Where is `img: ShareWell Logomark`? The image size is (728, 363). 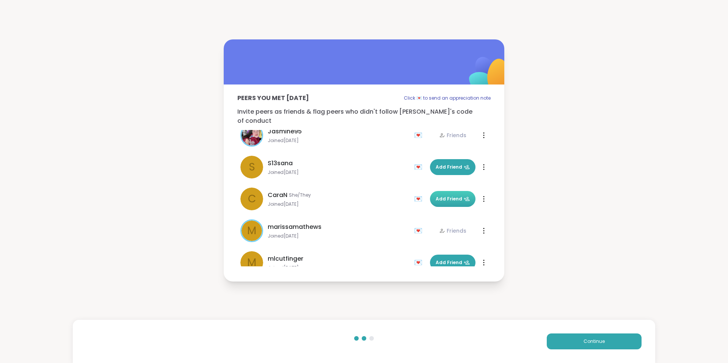
img: ShareWell Logomark is located at coordinates (489, 75).